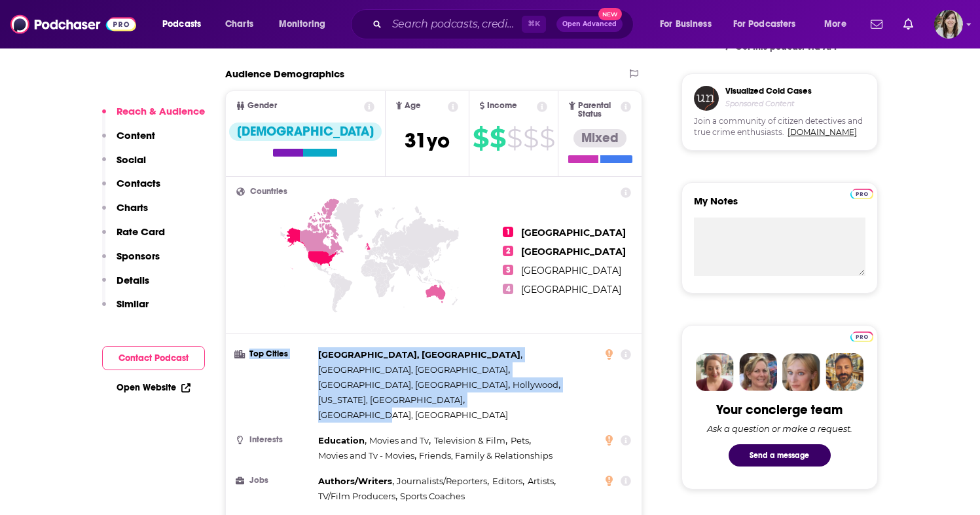 This screenshot has height=515, width=980. Describe the element at coordinates (153, 387) in the screenshot. I see `a: Open Website` at that location.